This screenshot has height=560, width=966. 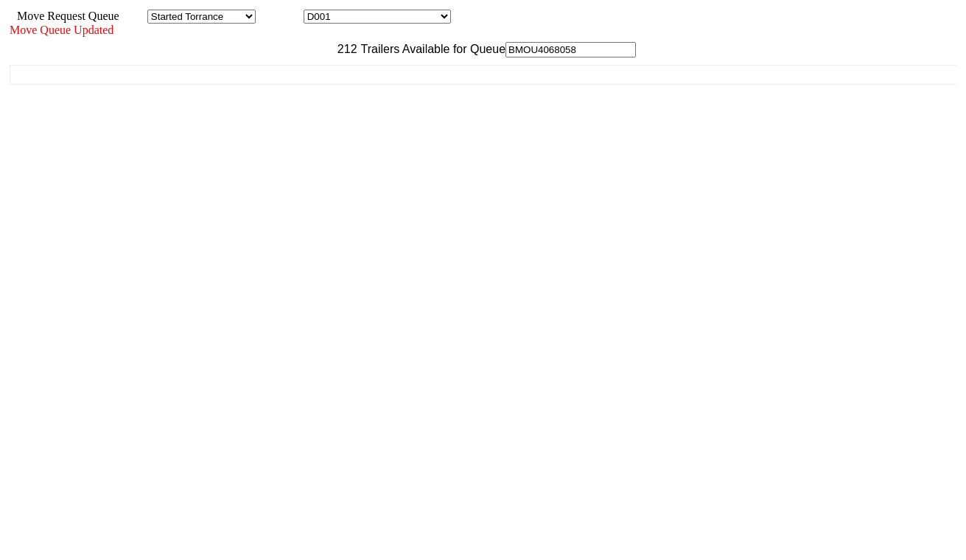 I want to click on span: Move Request Queue, so click(x=64, y=15).